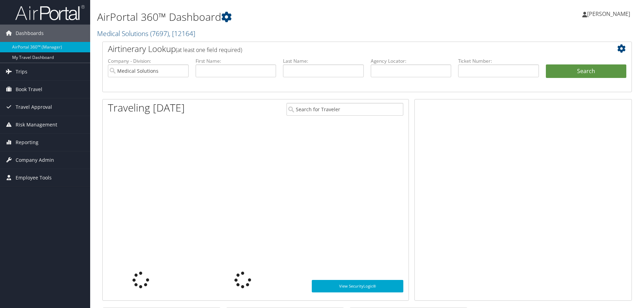 This screenshot has height=308, width=644. I want to click on span: Risk Management, so click(37, 125).